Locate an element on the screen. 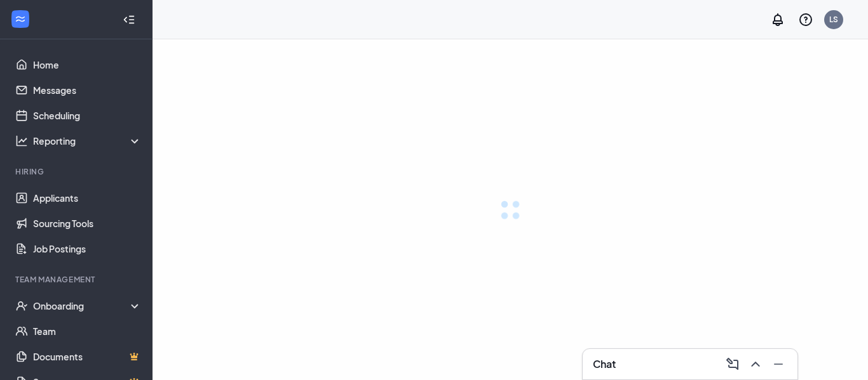 Image resolution: width=868 pixels, height=380 pixels. svg: Analysis is located at coordinates (22, 141).